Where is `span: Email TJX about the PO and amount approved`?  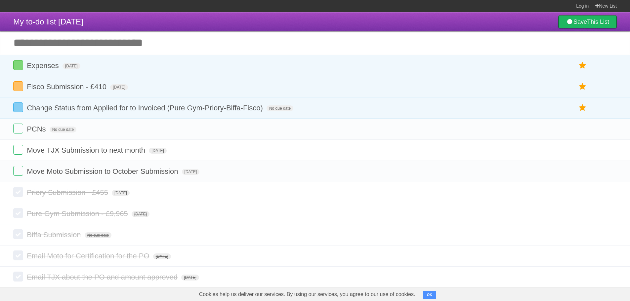
span: Email TJX about the PO and amount approved is located at coordinates (103, 277).